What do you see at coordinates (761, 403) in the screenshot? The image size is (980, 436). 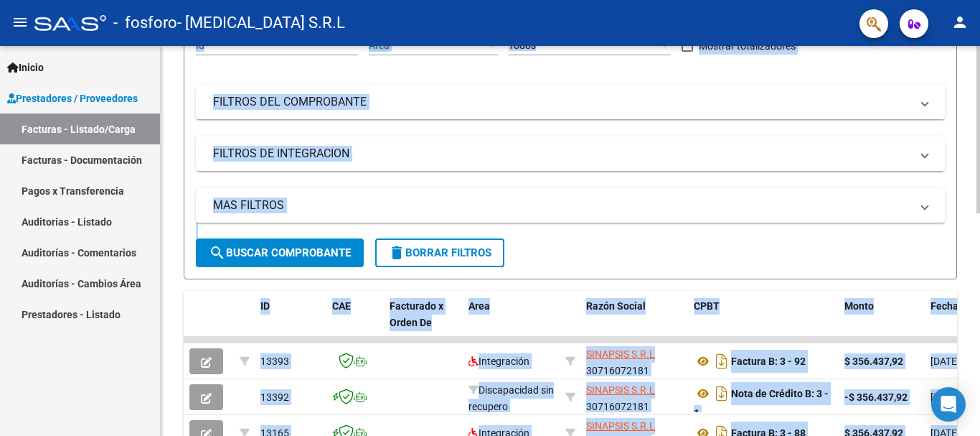 I see `strong: Nota de Crédito B: 3 - 1` at bounding box center [761, 403].